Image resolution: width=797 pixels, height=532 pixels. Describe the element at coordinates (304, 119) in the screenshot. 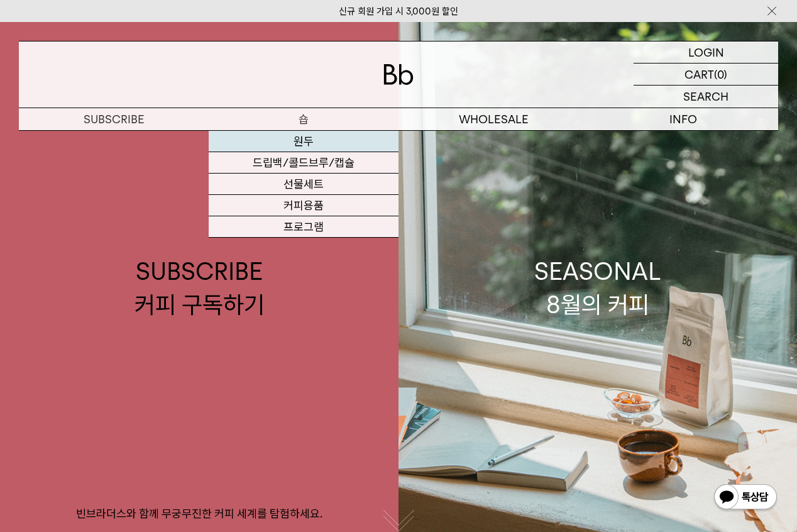

I see `p: 숍` at that location.